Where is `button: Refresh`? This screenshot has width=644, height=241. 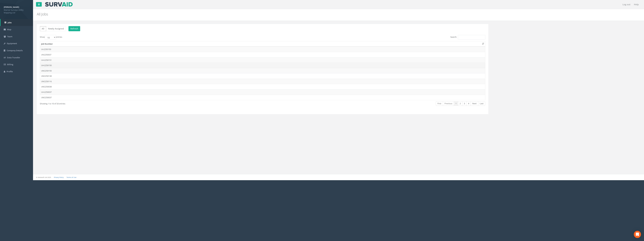 button: Refresh is located at coordinates (74, 29).